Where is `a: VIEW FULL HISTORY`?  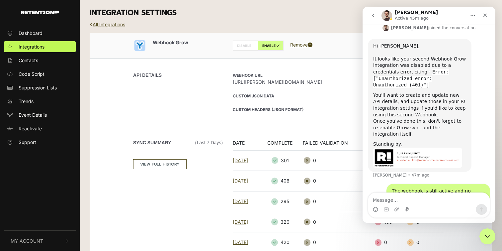
a: VIEW FULL HISTORY is located at coordinates (160, 164).